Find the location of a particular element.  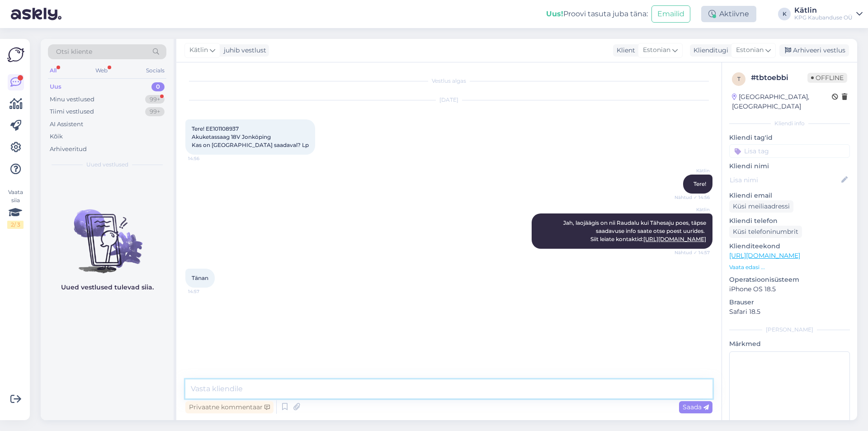

div: Küsi meiliaadressi is located at coordinates (762, 206).